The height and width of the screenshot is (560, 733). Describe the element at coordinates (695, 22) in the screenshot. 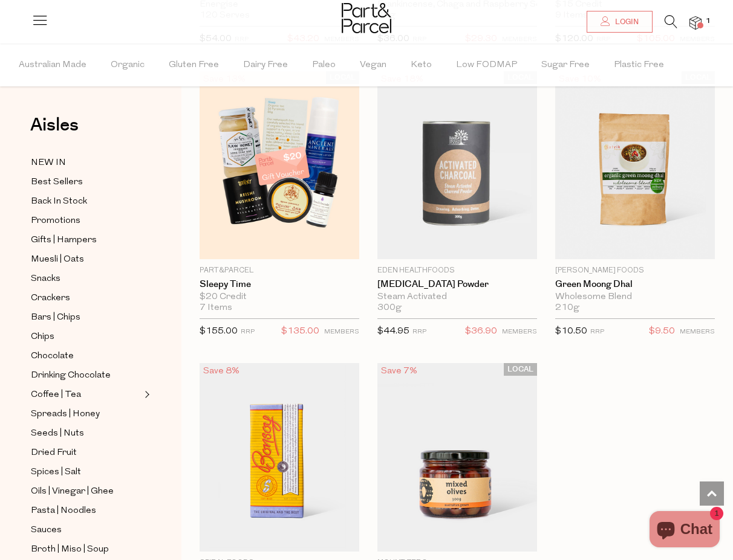

I see `a: 1` at that location.